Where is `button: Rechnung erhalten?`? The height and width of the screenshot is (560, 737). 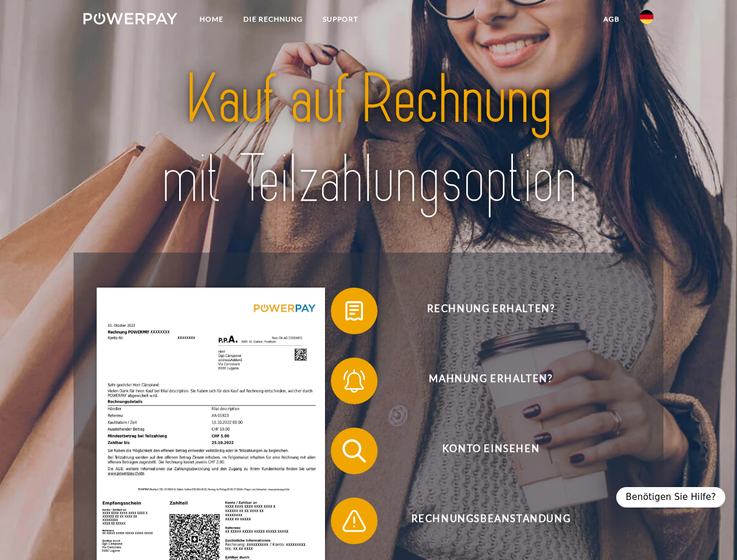 button: Rechnung erhalten? is located at coordinates (483, 311).